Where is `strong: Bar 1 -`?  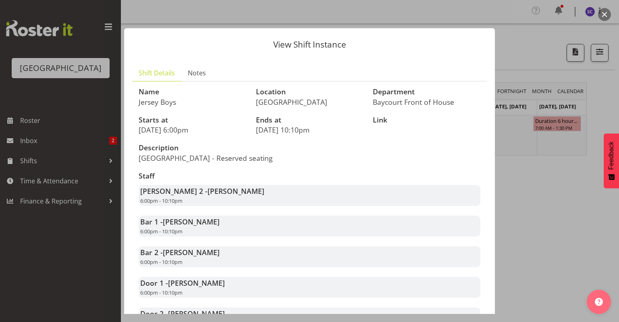 strong: Bar 1 - is located at coordinates (180, 222).